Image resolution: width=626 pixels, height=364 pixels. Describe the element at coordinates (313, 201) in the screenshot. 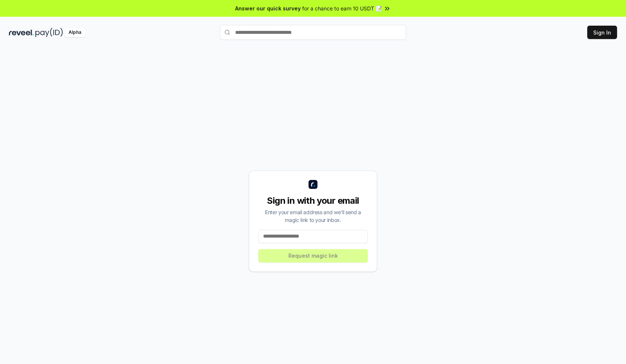

I see `div: Sign in with your email` at that location.